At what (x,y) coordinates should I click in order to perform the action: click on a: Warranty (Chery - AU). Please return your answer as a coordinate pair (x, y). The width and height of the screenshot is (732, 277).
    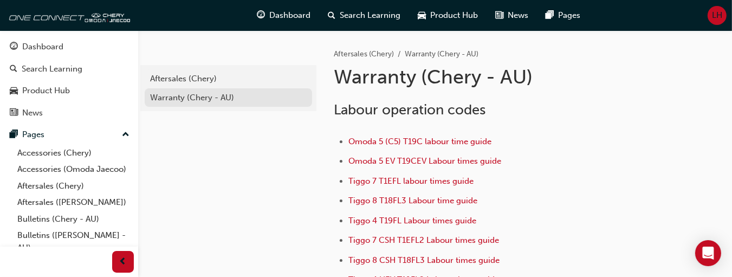
    Looking at the image, I should click on (228, 98).